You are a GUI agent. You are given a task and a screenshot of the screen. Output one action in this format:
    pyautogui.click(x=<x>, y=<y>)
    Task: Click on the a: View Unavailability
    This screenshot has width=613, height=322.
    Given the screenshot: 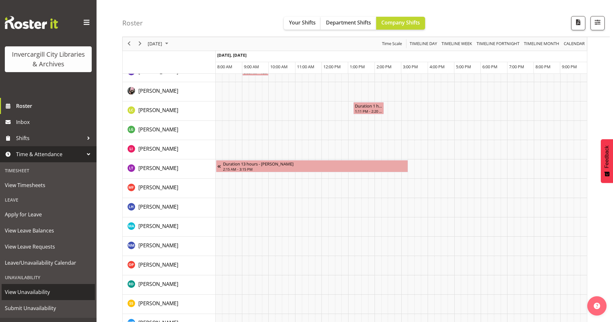 What is the action you would take?
    pyautogui.click(x=48, y=292)
    